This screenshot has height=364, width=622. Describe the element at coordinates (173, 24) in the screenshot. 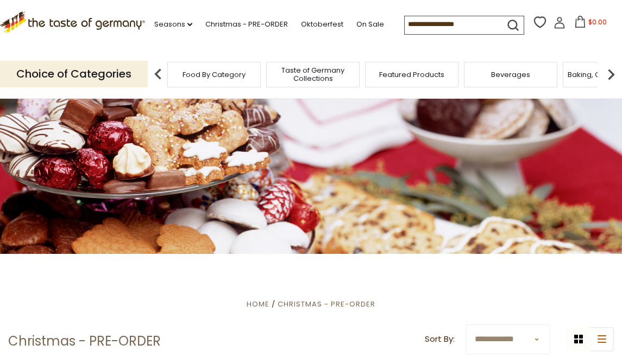

I see `a: Seasons` at that location.